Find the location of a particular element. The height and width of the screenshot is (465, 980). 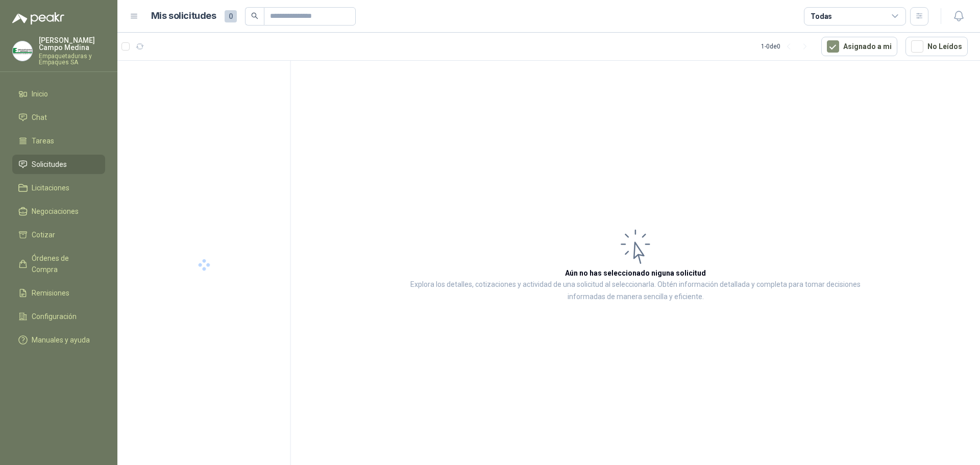

span: search is located at coordinates (255, 16).